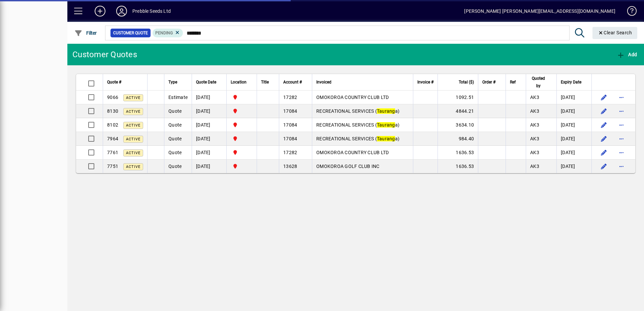  I want to click on span: Location, so click(238, 82).